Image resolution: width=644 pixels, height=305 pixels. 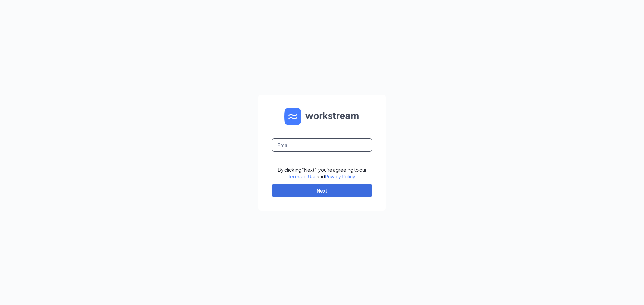 What do you see at coordinates (302, 176) in the screenshot?
I see `a: Terms of Use` at bounding box center [302, 176].